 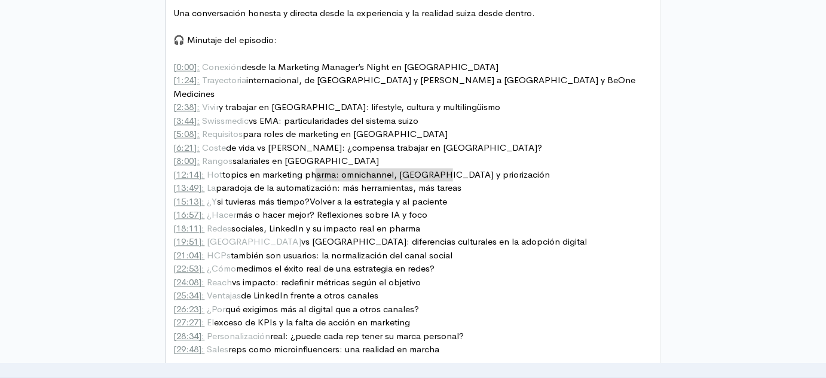 I want to click on span: Reach, so click(x=220, y=281).